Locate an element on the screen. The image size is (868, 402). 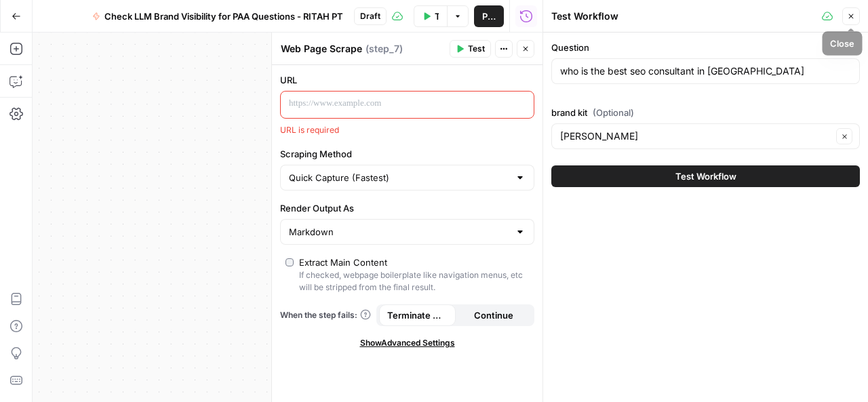
input: Markdown is located at coordinates (398, 232).